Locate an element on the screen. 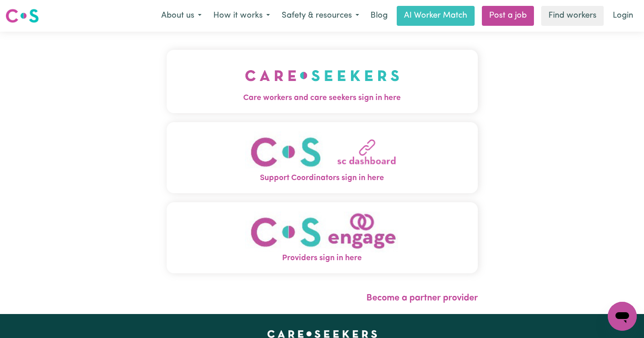 This screenshot has height=338, width=644. a: Login is located at coordinates (623, 16).